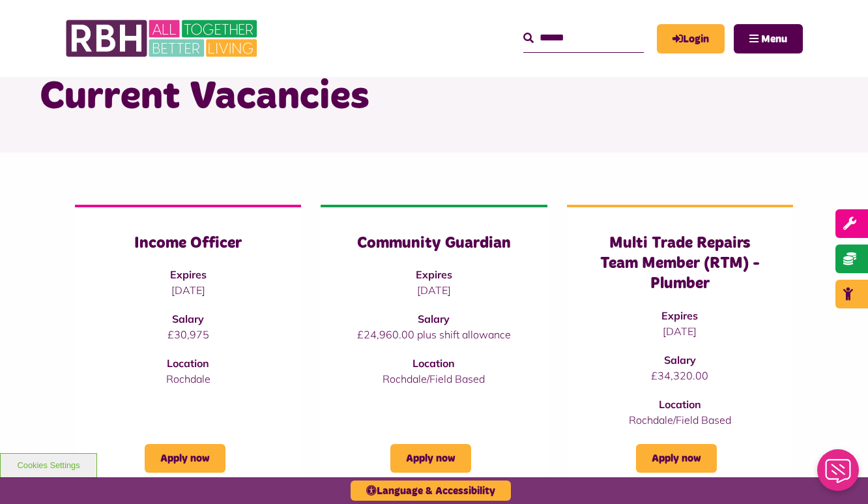  What do you see at coordinates (769, 38) in the screenshot?
I see `button: Navigation` at bounding box center [769, 38].